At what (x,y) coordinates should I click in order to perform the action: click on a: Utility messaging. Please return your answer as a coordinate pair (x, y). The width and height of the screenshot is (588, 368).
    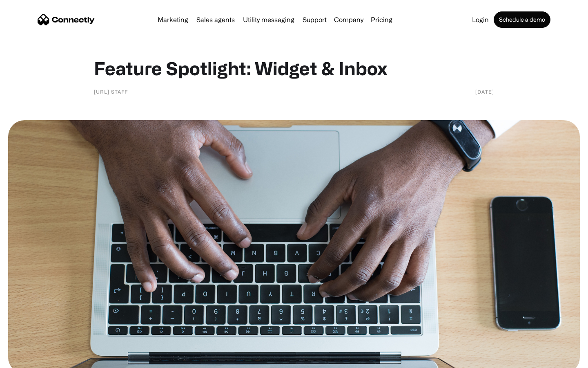
    Looking at the image, I should click on (269, 20).